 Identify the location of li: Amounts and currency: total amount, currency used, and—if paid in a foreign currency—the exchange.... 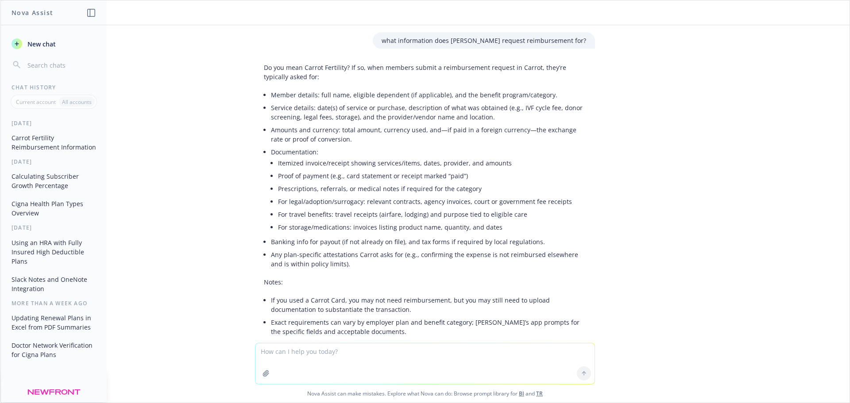
(429, 135).